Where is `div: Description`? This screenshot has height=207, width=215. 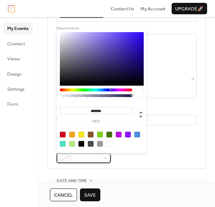
div: Description is located at coordinates (126, 29).